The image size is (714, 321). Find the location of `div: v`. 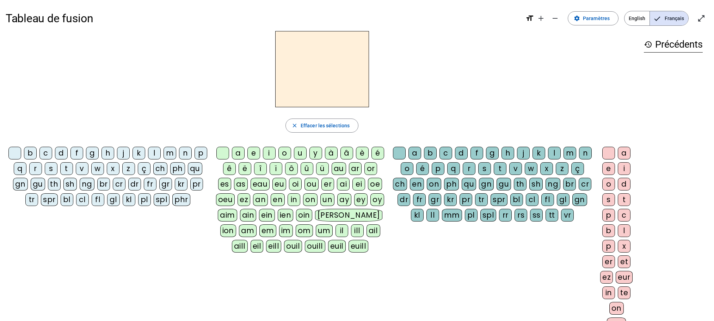

div: v is located at coordinates (516, 169).